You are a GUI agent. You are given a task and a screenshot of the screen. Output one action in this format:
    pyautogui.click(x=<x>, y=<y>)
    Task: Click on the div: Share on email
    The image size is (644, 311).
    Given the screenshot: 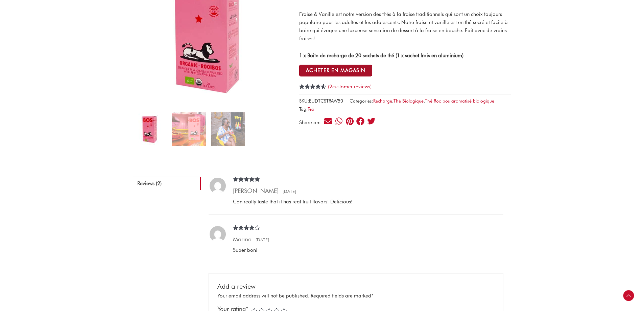 What is the action you would take?
    pyautogui.click(x=328, y=121)
    